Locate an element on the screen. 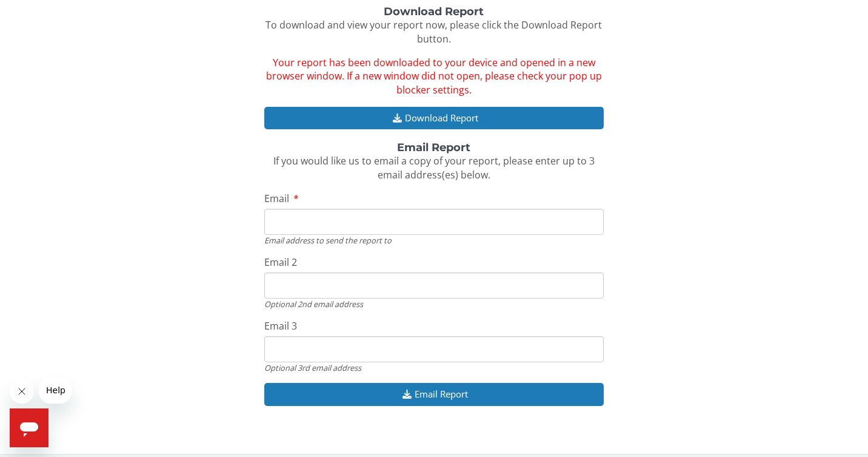  div: Optional 2nd email address is located at coordinates (434, 304).